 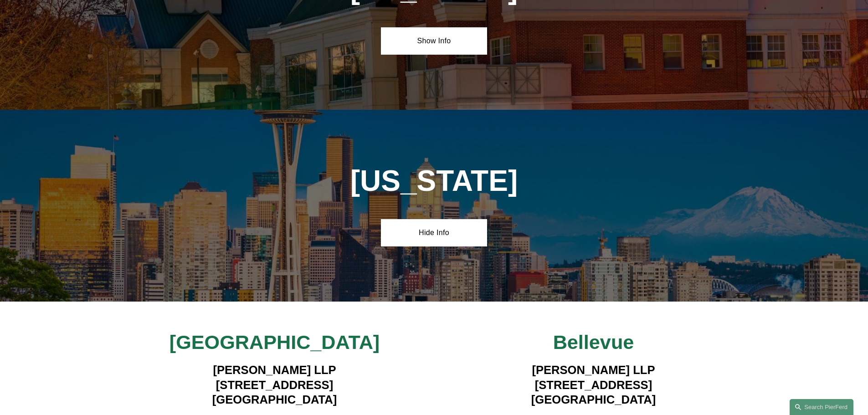 I want to click on a: Hide Info, so click(x=434, y=233).